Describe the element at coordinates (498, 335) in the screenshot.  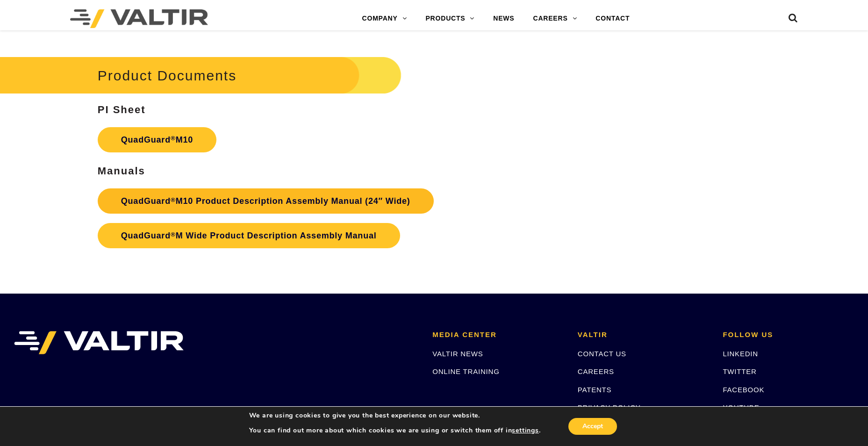
I see `h2: MEDIA CENTER` at that location.